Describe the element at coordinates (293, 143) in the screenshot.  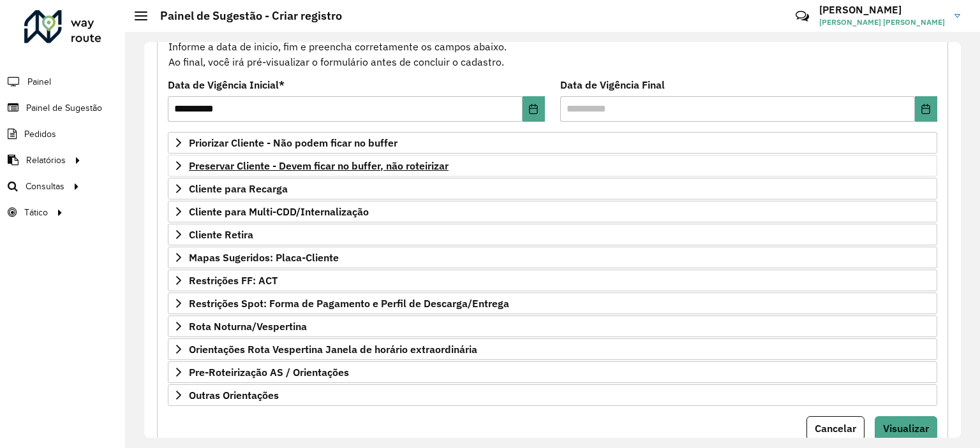
I see `span: Priorizar Cliente - Não podem ficar no buffer` at that location.